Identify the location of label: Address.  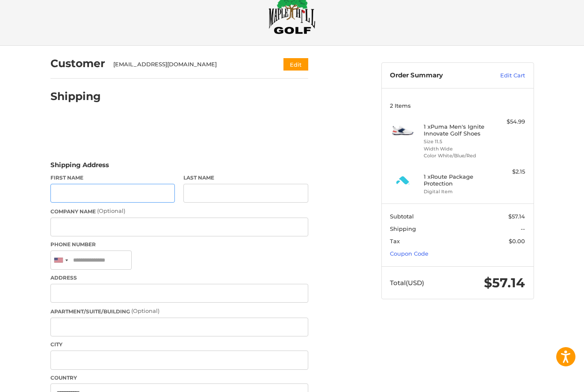
(179, 278).